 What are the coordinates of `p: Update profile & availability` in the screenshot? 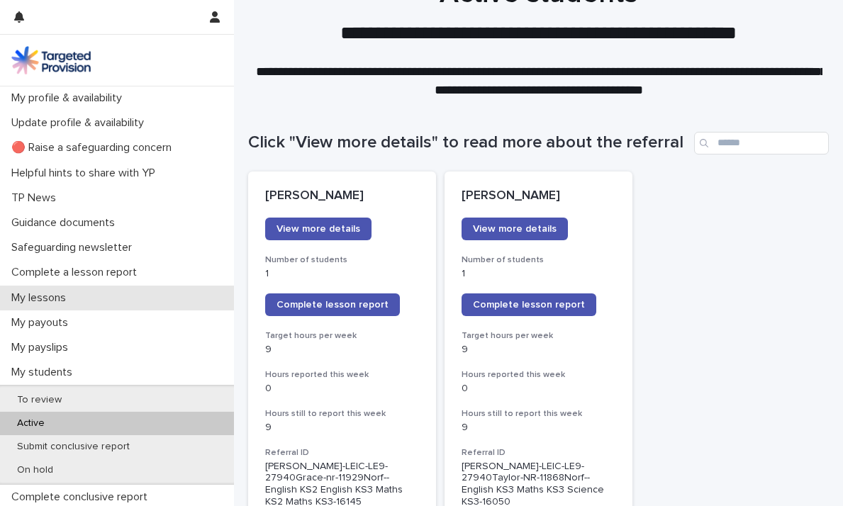 It's located at (80, 123).